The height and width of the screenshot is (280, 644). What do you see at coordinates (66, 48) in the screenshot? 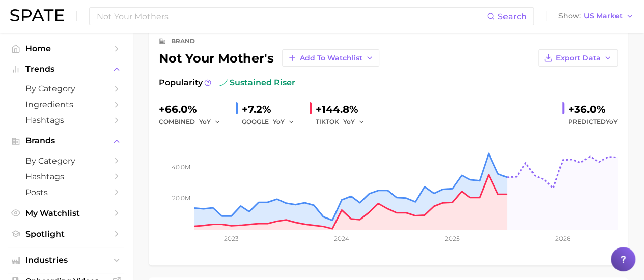
I see `span: Home` at bounding box center [66, 48].